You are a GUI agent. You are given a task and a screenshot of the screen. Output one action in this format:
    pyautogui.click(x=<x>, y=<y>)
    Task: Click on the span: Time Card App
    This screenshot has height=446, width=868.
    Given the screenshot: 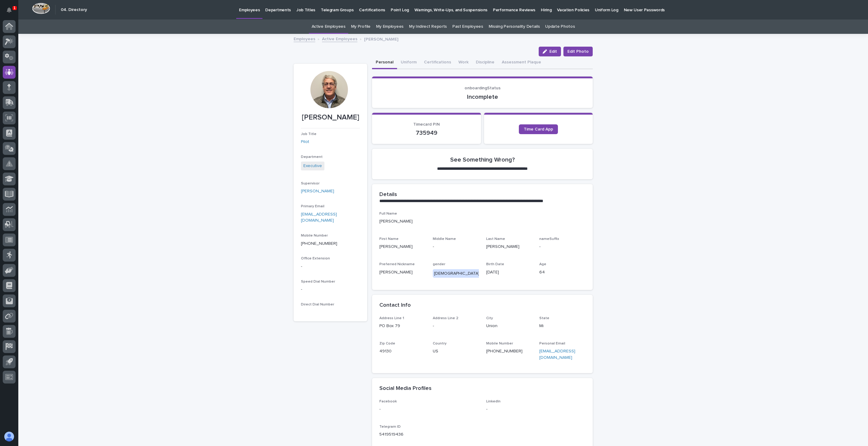 What is the action you would take?
    pyautogui.click(x=538, y=130)
    